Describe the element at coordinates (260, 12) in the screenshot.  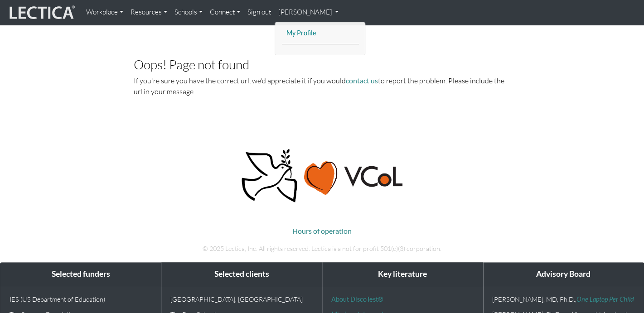
I see `a: Sign out` at that location.